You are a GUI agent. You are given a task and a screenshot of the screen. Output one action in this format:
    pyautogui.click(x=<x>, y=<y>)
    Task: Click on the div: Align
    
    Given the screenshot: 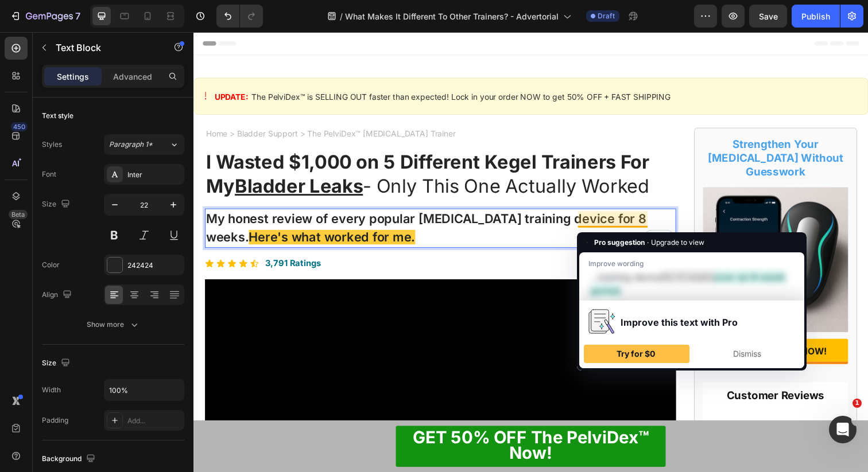 What is the action you would take?
    pyautogui.click(x=58, y=295)
    